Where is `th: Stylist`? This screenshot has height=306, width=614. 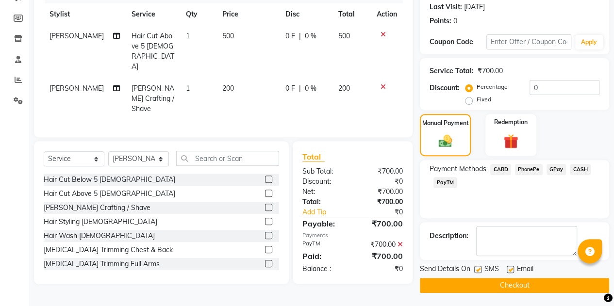
th: Stylist is located at coordinates (84, 14).